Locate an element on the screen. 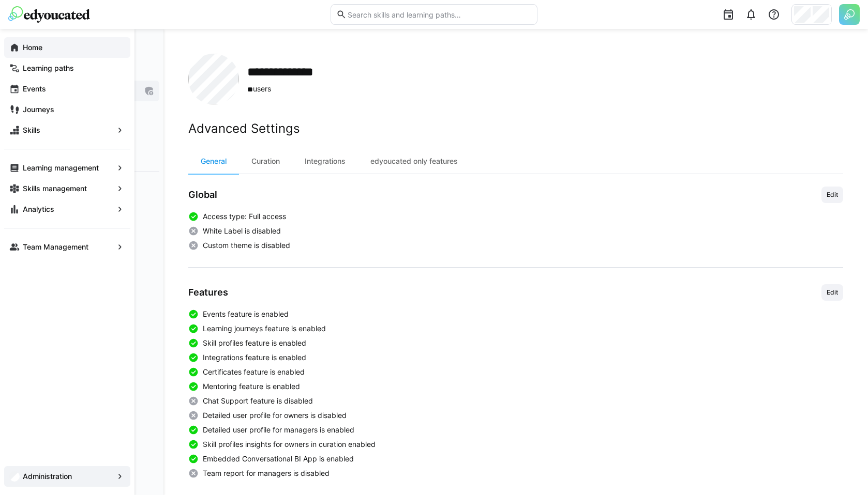 This screenshot has height=495, width=868. span: Mentoring feature is enabled is located at coordinates (252, 387).